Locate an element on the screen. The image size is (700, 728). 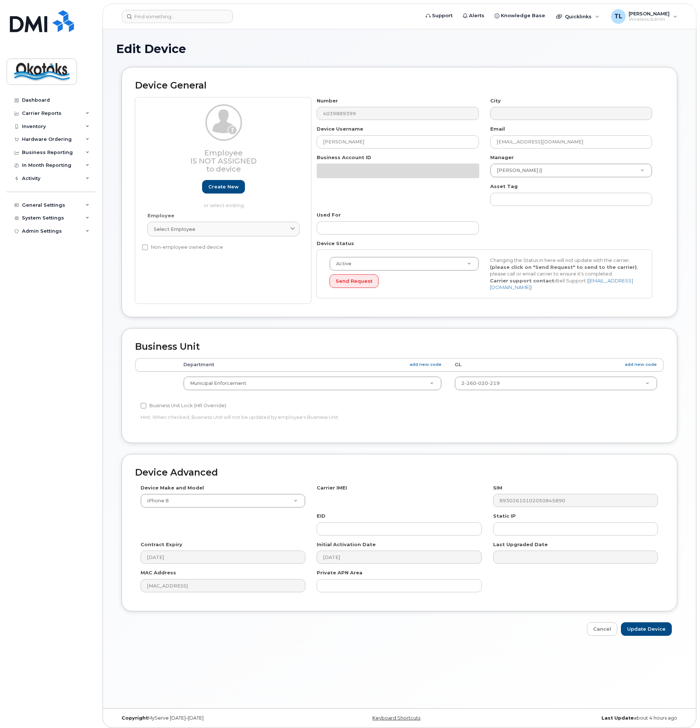
span: Is not assigned is located at coordinates (223, 161).